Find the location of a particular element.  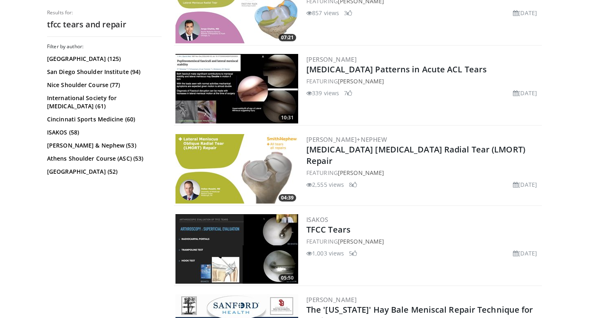

a: 05:50 is located at coordinates (237, 249).